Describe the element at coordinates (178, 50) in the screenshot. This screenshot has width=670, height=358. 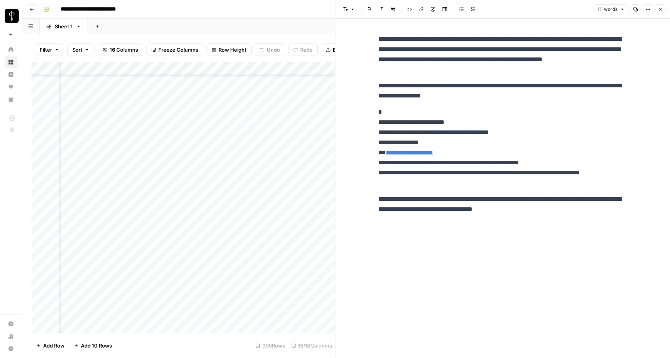
I see `span: Freeze Columns` at that location.